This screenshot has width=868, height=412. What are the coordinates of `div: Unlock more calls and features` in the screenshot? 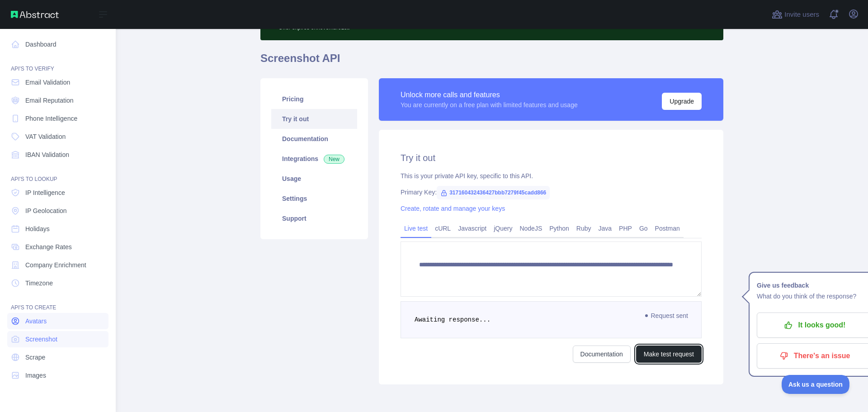 It's located at (489, 95).